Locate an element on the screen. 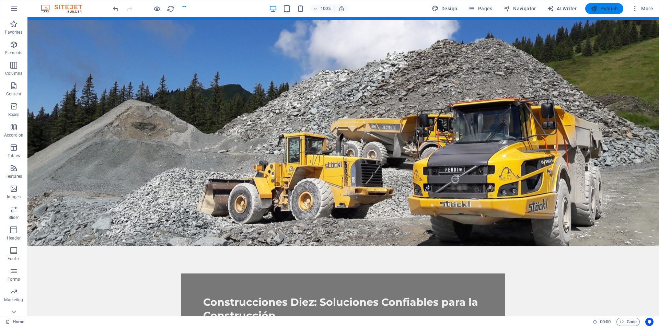 This screenshot has width=659, height=327. span: Code is located at coordinates (628, 322).